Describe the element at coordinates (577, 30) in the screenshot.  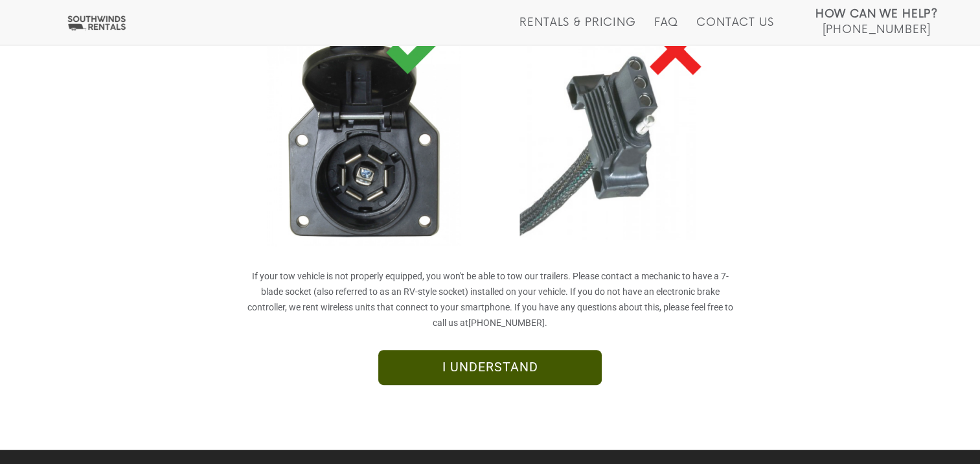
I see `a: Rentals & Pricing` at that location.